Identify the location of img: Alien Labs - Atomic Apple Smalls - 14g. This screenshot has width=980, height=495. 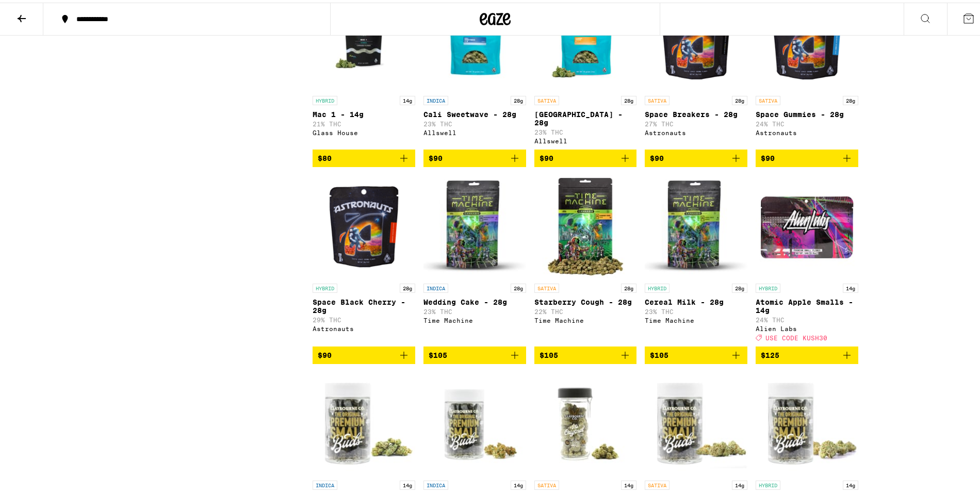
(807, 224).